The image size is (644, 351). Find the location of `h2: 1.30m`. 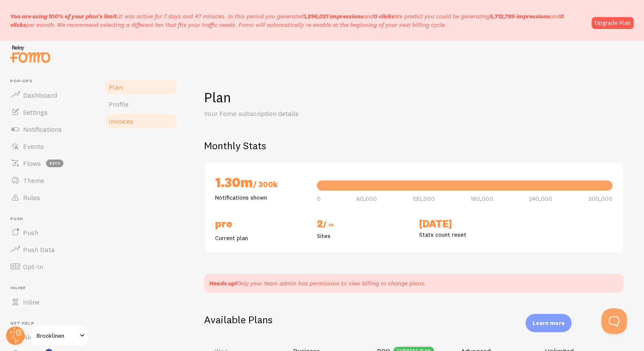

h2: 1.30m is located at coordinates (261, 183).